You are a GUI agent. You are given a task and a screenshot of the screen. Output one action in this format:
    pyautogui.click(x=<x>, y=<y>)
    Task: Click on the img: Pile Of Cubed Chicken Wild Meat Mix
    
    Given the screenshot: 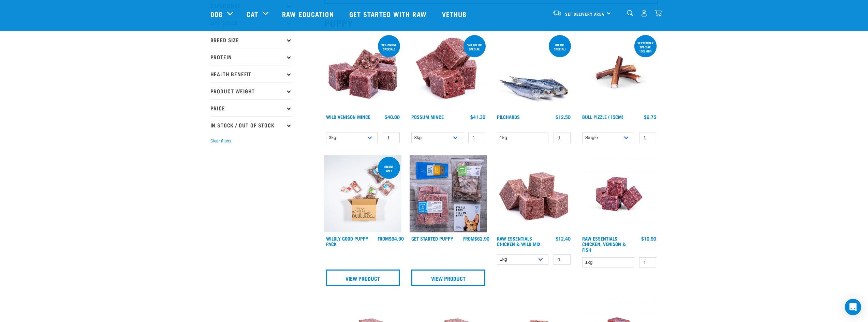 What is the action you would take?
    pyautogui.click(x=533, y=194)
    